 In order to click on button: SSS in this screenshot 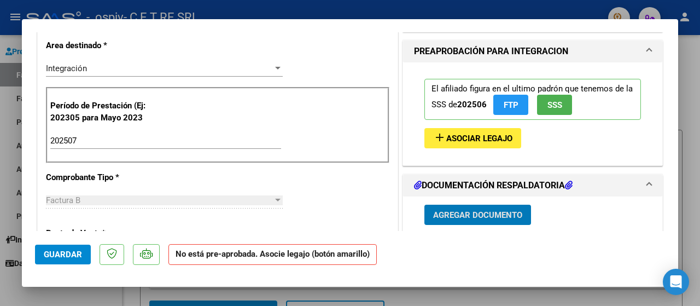, I will do `click(555, 104)`.